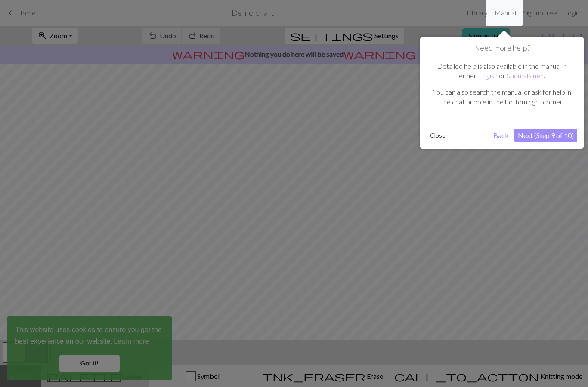 The image size is (588, 387). I want to click on button: Close, so click(438, 136).